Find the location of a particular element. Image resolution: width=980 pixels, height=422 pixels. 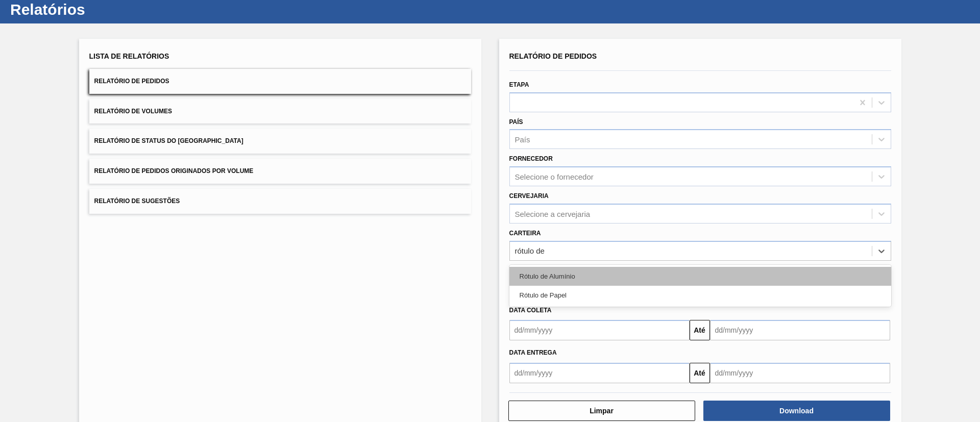

h1: Relatórios is located at coordinates (101, 10).